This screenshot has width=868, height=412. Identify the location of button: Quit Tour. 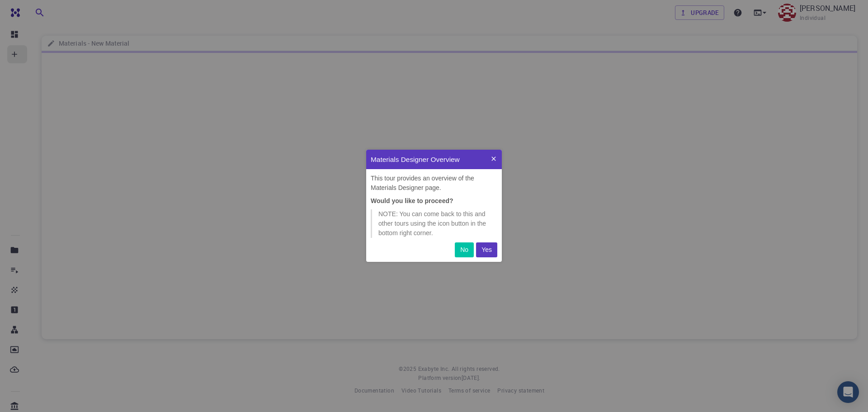
(494, 159).